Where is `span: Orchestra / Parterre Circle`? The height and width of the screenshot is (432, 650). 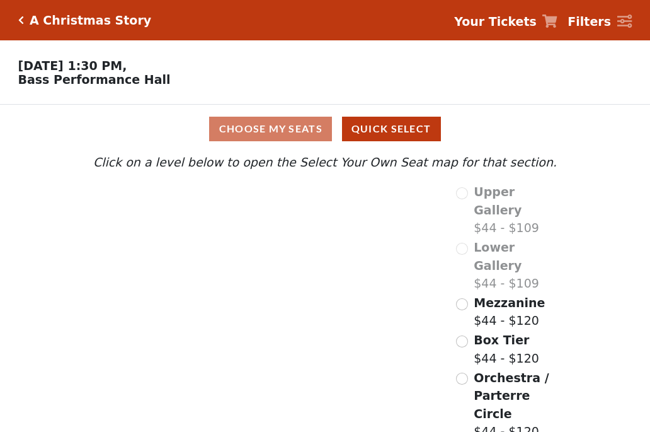 span: Orchestra / Parterre Circle is located at coordinates (511, 395).